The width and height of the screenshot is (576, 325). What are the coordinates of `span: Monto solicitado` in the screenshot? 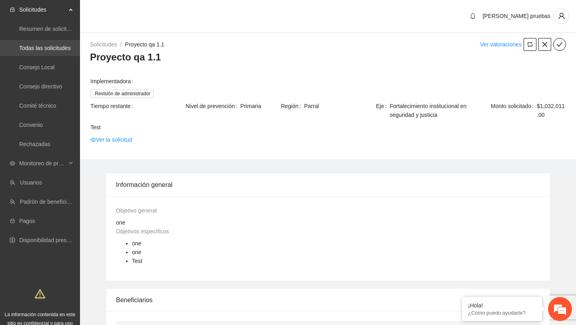 It's located at (513, 110).